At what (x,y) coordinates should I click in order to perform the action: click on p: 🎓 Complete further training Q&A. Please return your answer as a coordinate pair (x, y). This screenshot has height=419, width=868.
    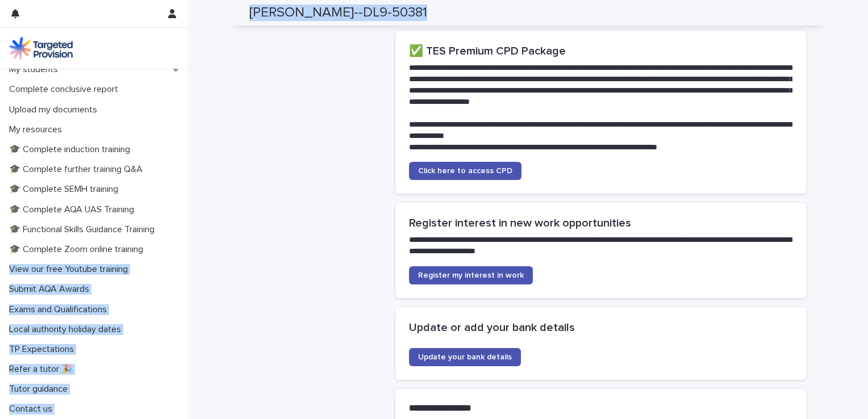
    Looking at the image, I should click on (78, 169).